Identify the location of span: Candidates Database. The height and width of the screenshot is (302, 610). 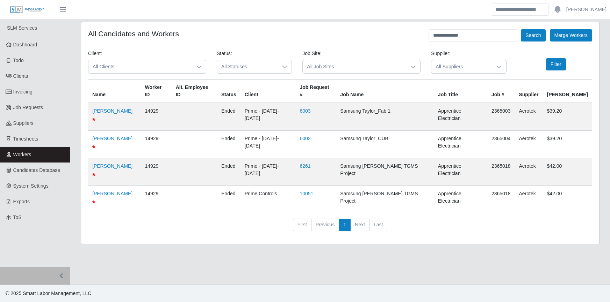
(37, 170).